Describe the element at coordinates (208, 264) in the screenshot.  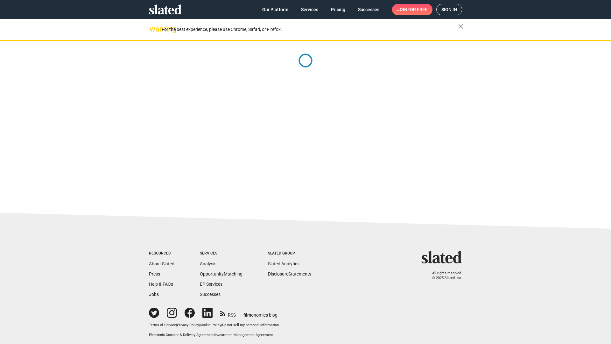
I see `a: Analysis` at that location.